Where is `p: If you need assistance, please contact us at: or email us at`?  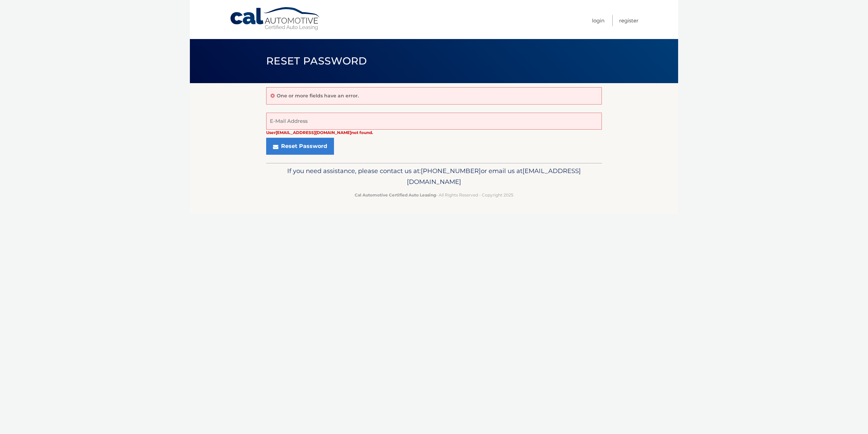 p: If you need assistance, please contact us at: or email us at is located at coordinates (434, 177).